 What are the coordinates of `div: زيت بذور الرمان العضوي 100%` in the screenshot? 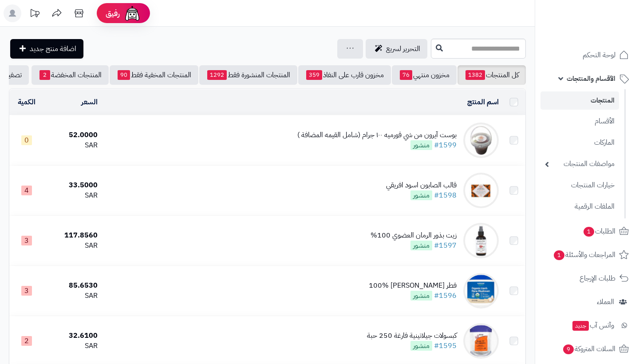 It's located at (413, 235).